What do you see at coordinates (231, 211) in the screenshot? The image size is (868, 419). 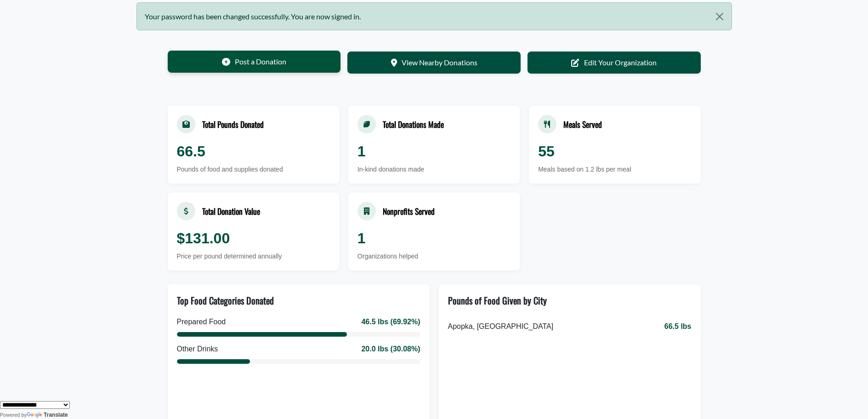 I see `div: Total Donation Value` at bounding box center [231, 211].